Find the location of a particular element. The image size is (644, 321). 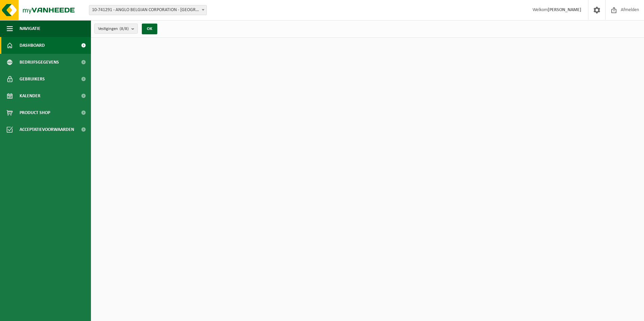

span: Product Shop is located at coordinates (35, 113).